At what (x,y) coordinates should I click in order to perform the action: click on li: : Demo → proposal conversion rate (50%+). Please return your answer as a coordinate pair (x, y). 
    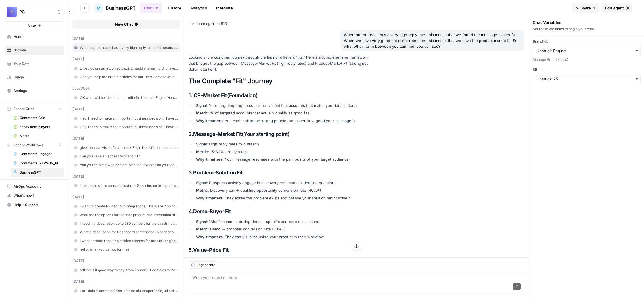
    Looking at the image, I should click on (283, 229).